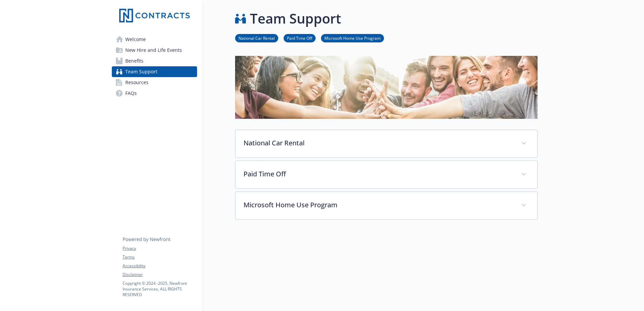 The width and height of the screenshot is (644, 311). Describe the element at coordinates (131, 93) in the screenshot. I see `span: FAQs` at that location.